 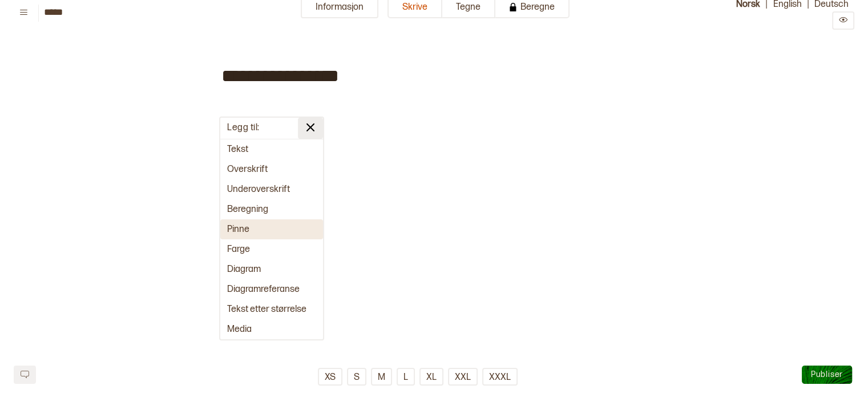 What do you see at coordinates (827, 375) in the screenshot?
I see `button: Publiser` at bounding box center [827, 375].